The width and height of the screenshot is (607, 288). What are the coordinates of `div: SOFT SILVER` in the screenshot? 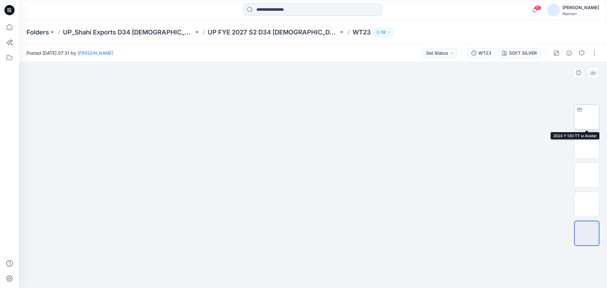 It's located at (523, 53).